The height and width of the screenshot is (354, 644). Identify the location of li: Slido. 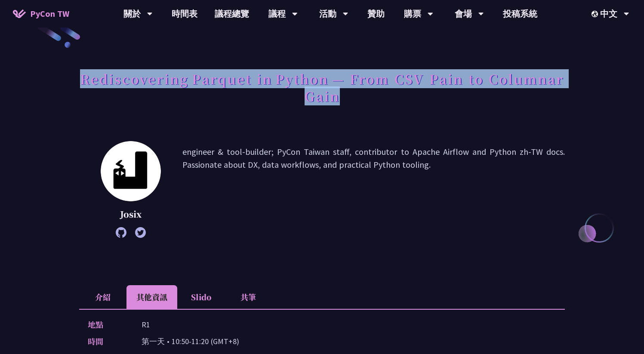
(201, 297).